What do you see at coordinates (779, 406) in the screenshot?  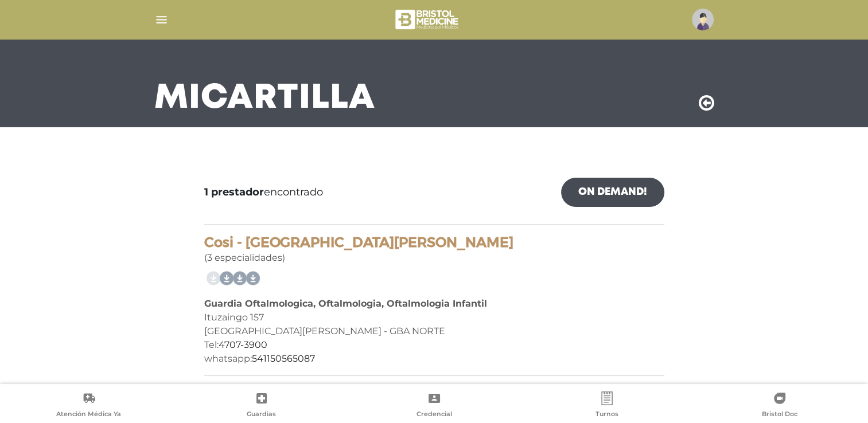 I see `a: Bristol Doc` at bounding box center [779, 406].